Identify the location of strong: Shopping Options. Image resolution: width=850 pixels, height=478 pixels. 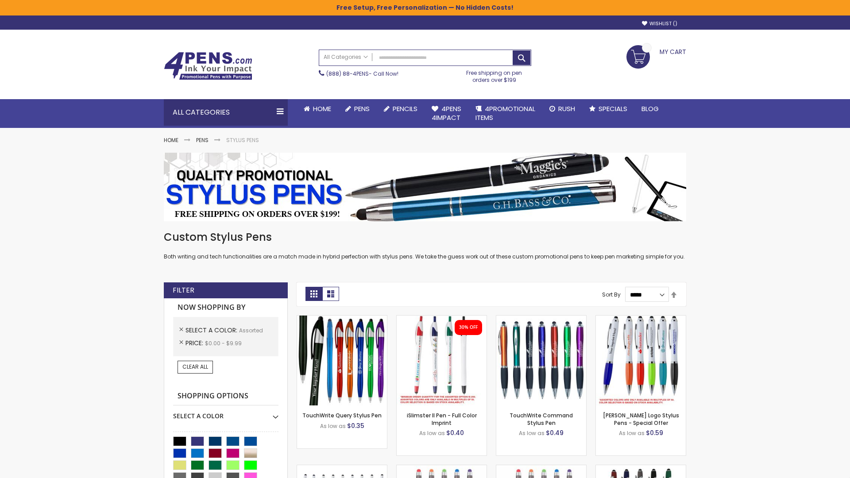
(226, 396).